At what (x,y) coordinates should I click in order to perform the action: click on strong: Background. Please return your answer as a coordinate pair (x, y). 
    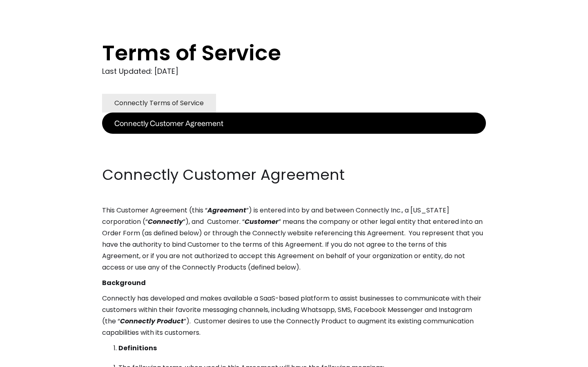
    Looking at the image, I should click on (124, 283).